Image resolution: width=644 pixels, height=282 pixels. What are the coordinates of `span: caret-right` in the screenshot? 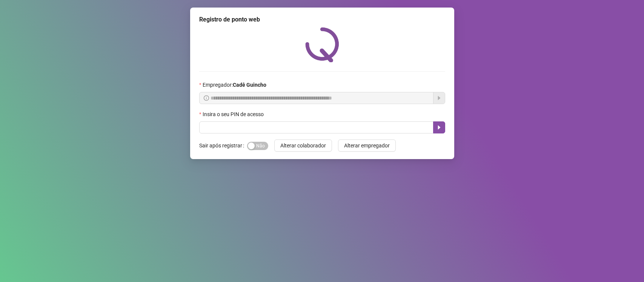 It's located at (439, 127).